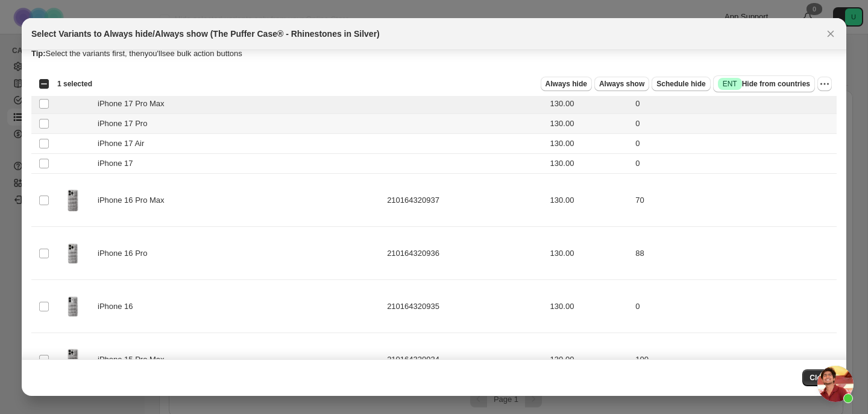  I want to click on span: Close, so click(820, 378).